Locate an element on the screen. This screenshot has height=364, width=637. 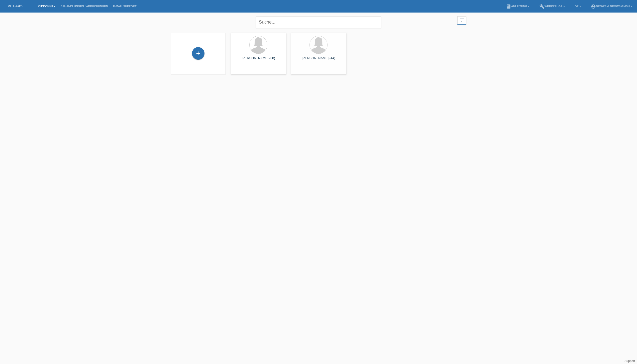
i: build is located at coordinates (542, 6).